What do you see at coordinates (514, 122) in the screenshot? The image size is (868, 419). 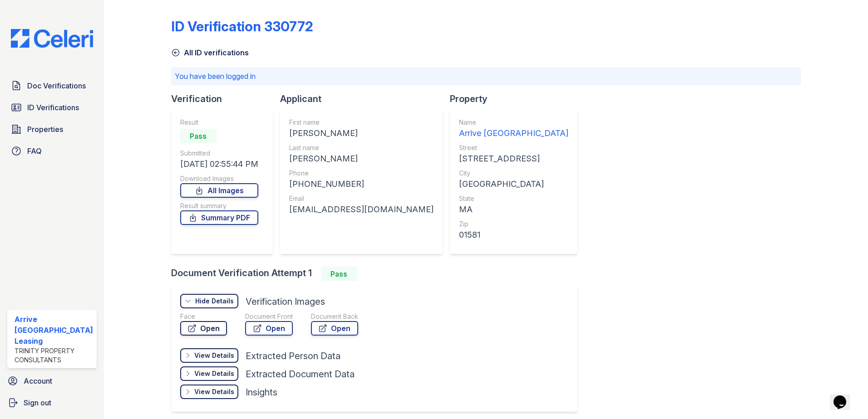 I see `div: Name` at bounding box center [514, 122].